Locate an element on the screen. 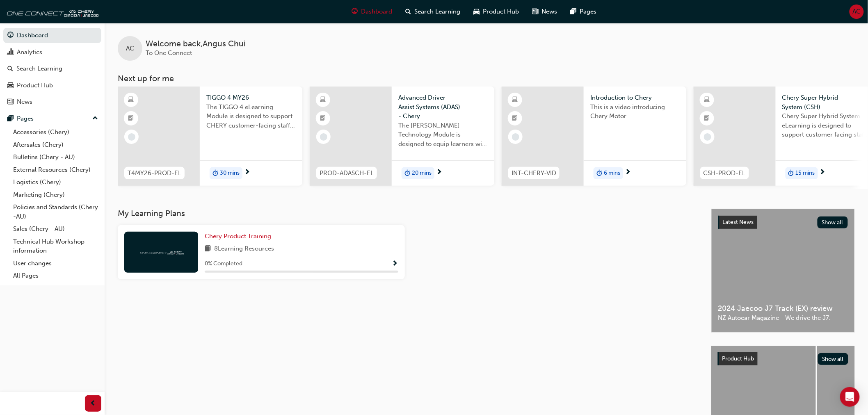  span: 2024 Jaecoo J7 Track (EX) review is located at coordinates (783, 308).